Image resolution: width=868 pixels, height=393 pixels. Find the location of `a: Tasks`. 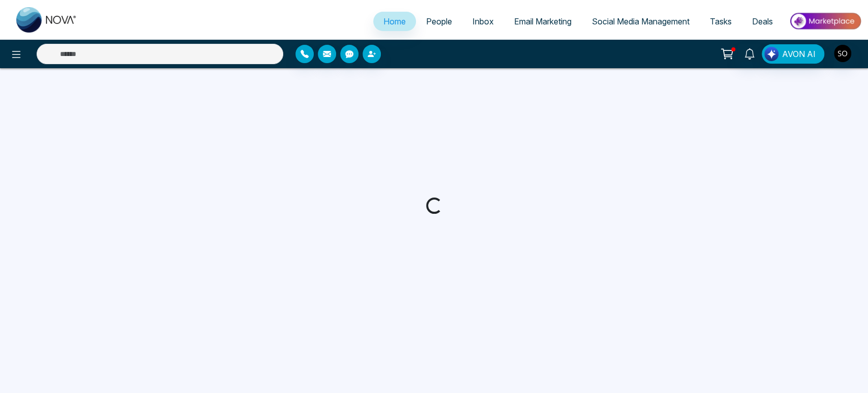

a: Tasks is located at coordinates (721, 21).